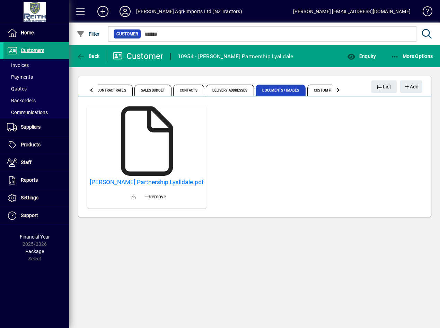 The height and width of the screenshot is (328, 440). Describe the element at coordinates (327, 90) in the screenshot. I see `span: Custom Fields` at that location.